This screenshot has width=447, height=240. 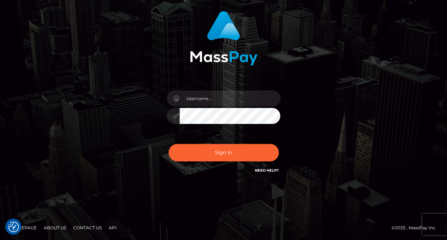 What do you see at coordinates (267, 170) in the screenshot?
I see `a: Need Help?` at bounding box center [267, 170].